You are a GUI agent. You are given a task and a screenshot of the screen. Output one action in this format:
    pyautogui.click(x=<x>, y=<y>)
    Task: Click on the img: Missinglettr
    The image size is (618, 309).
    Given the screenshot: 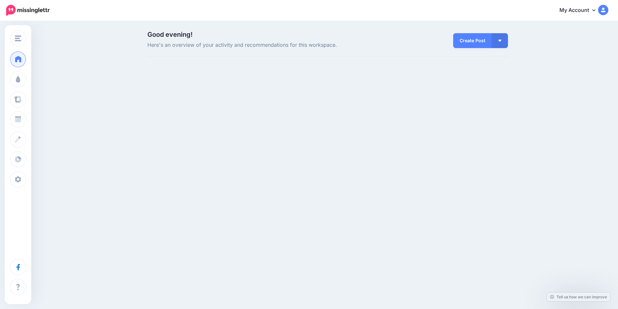 What is the action you would take?
    pyautogui.click(x=28, y=10)
    